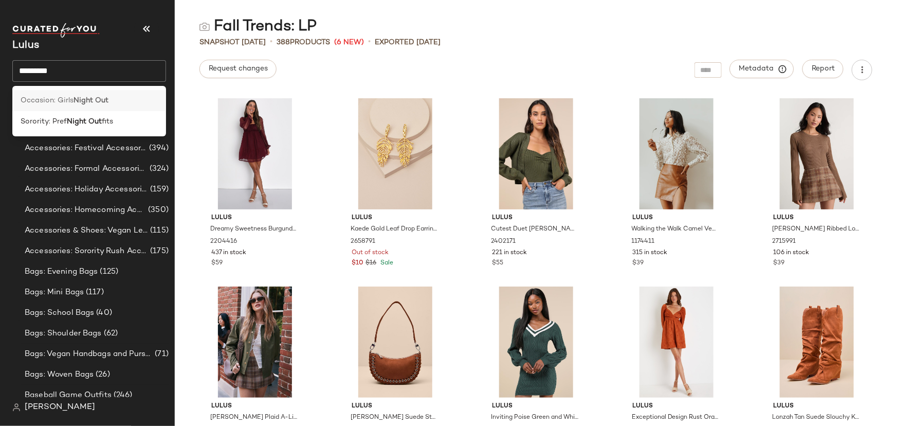  What do you see at coordinates (394, 229) in the screenshot?
I see `span: Kaede Gold Leaf Drop Earrings` at bounding box center [394, 229].